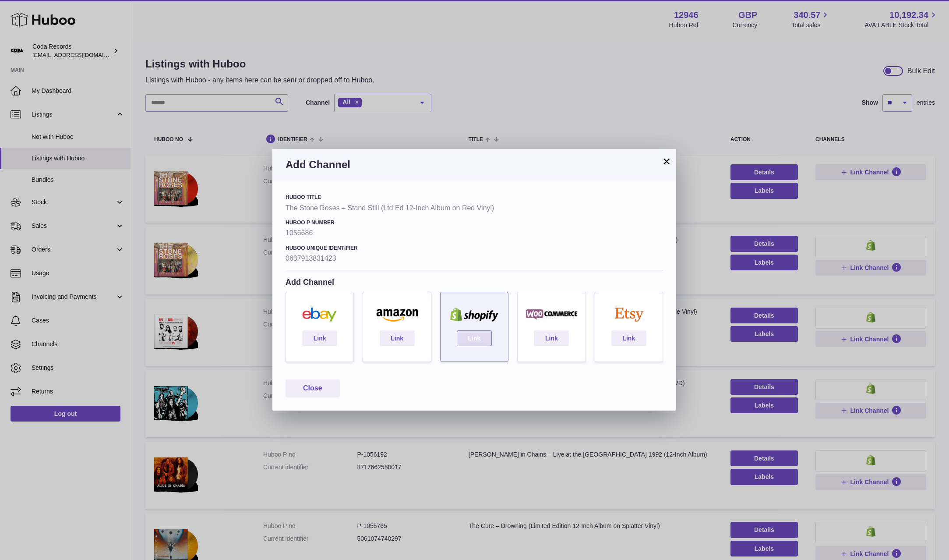  I want to click on h4: Add Channel, so click(474, 282).